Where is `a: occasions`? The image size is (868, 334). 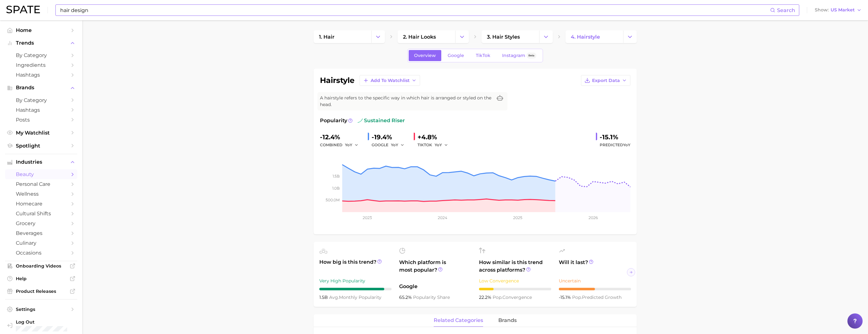
a: occasions is located at coordinates (41, 253).